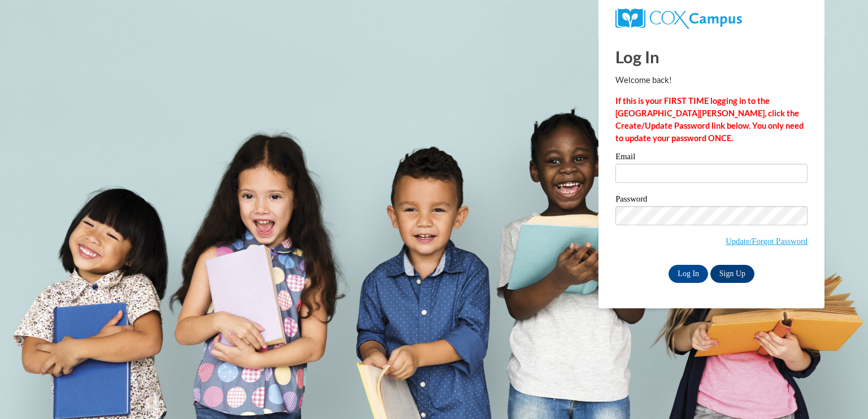 The image size is (868, 419). Describe the element at coordinates (712, 19) in the screenshot. I see `a: COX Campus` at that location.